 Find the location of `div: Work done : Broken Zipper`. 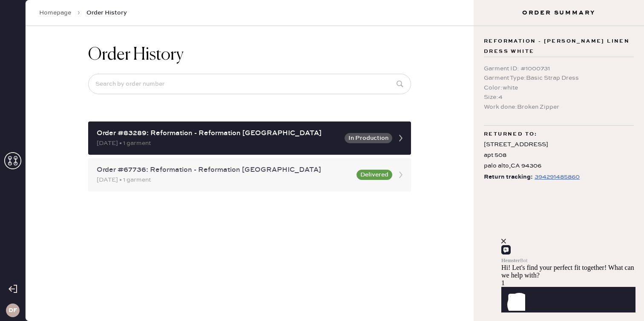

div: Work done : Broken Zipper is located at coordinates (559, 107).